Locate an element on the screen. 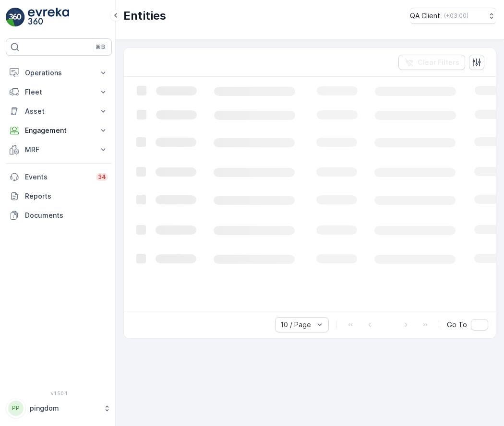  button: Operations is located at coordinates (59, 73).